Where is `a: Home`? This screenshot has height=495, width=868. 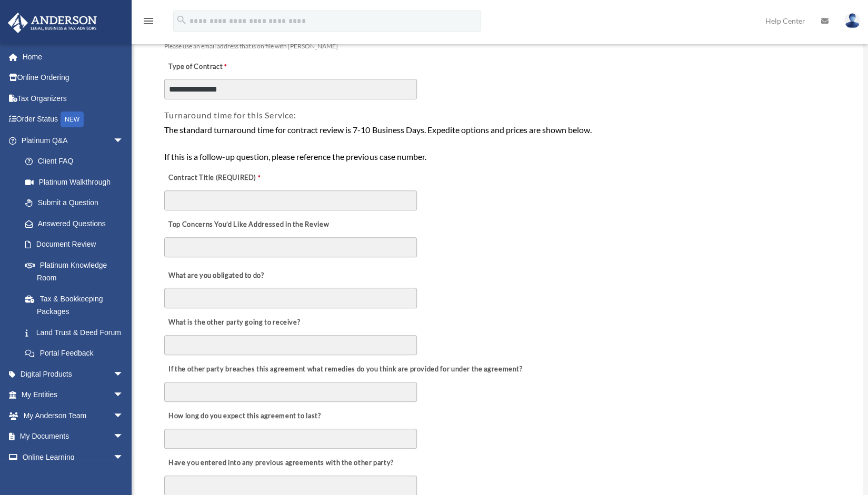
a: Home is located at coordinates (73, 57).